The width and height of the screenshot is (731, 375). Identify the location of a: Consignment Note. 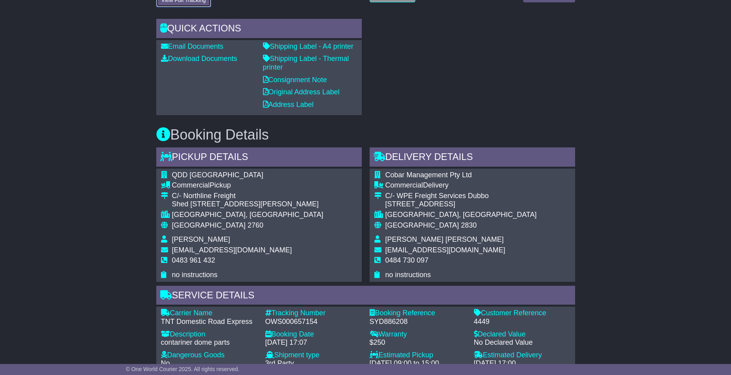
(295, 80).